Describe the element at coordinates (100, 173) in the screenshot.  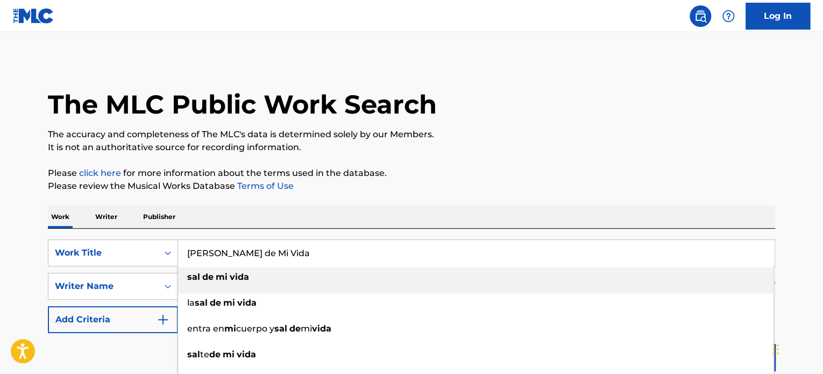
I see `a: click here` at that location.